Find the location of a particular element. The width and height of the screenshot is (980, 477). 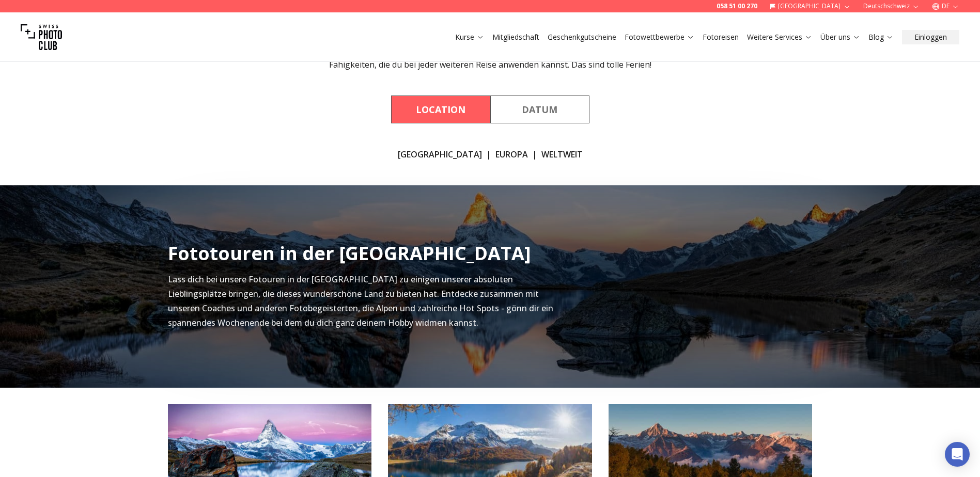

button: Weitere Services is located at coordinates (780, 37).